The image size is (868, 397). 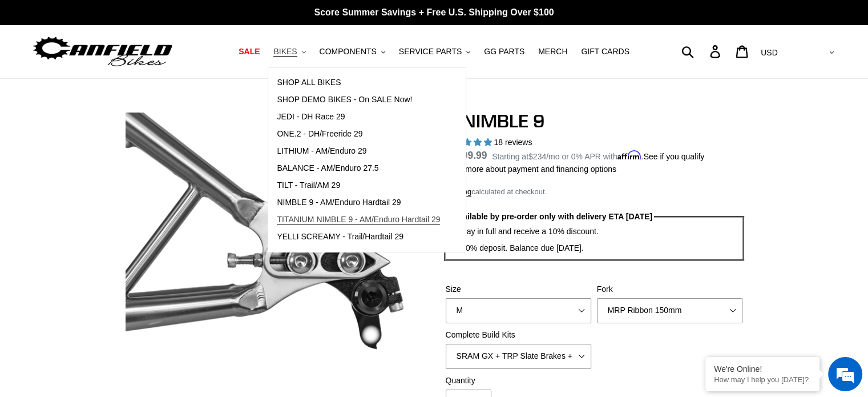 What do you see at coordinates (434, 52) in the screenshot?
I see `button: SERVICE PARTS` at bounding box center [434, 52].